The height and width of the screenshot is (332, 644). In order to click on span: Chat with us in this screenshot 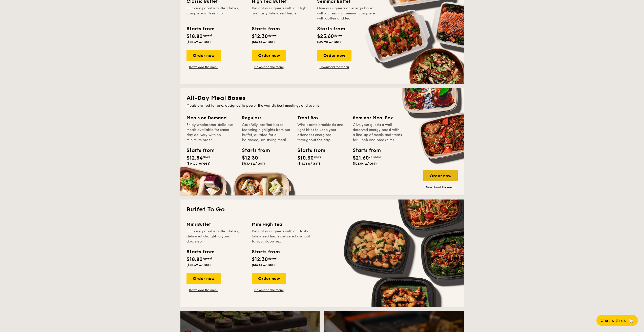, I will do `click(614, 320)`.